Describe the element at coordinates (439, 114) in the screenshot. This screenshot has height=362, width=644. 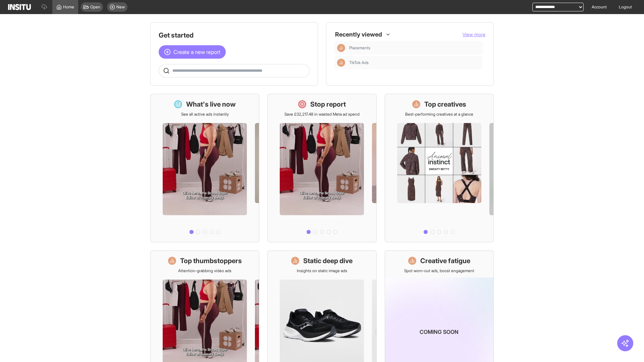
I see `p: Best-performing creatives at a glance` at that location.